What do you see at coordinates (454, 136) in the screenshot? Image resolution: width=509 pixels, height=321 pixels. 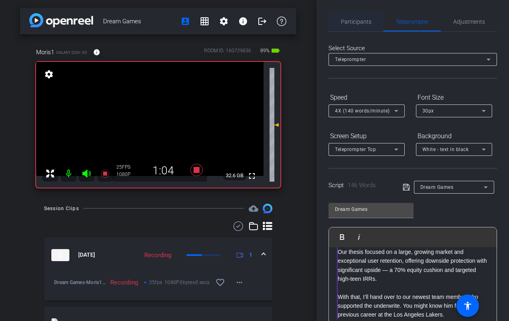 I see `div: Background` at bounding box center [454, 136].